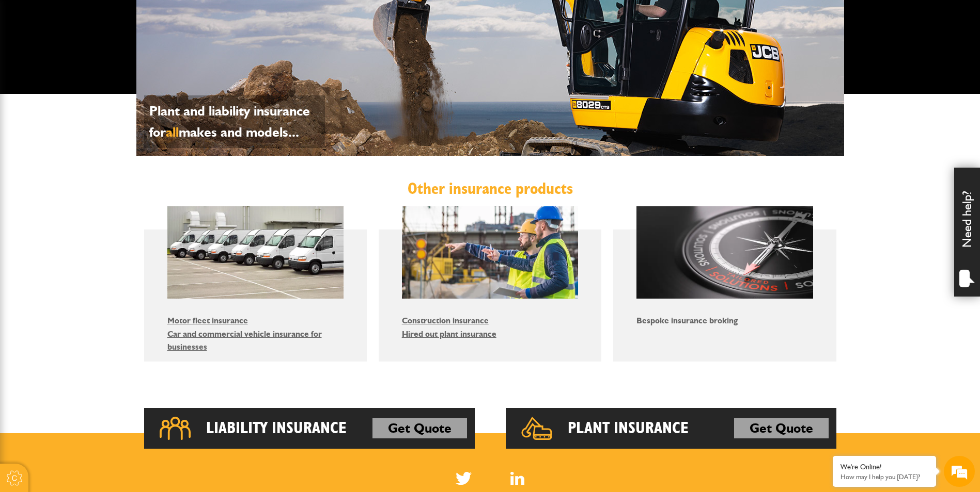  I want to click on img: Motor fleet insurance, so click(256, 252).